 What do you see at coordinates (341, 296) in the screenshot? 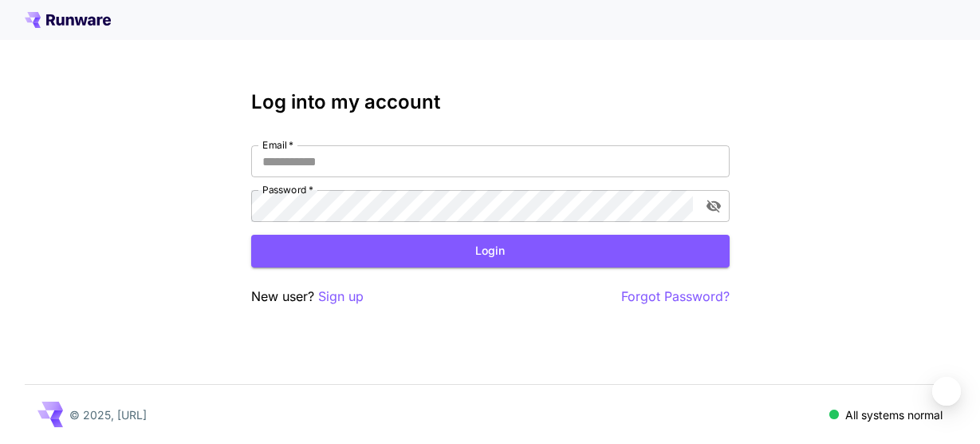
I see `p: Sign up` at bounding box center [341, 296].